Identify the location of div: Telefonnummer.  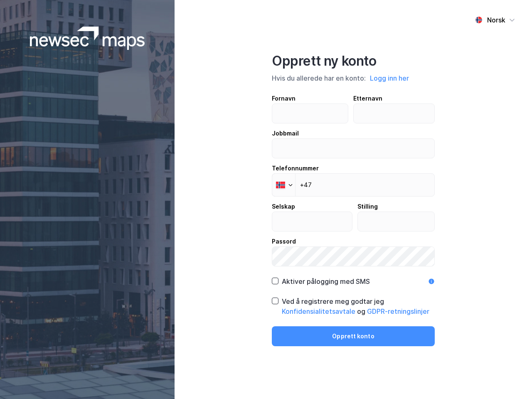
(354, 168).